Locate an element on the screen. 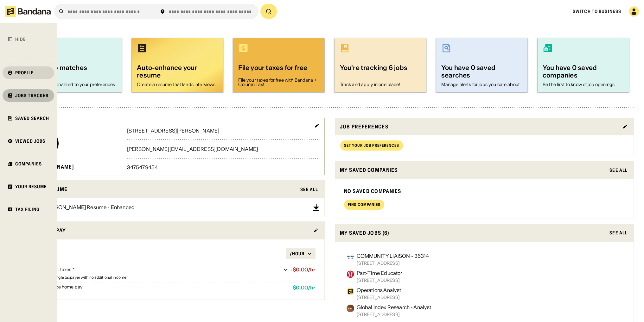 This screenshot has height=322, width=644. div: /hour is located at coordinates (297, 254).